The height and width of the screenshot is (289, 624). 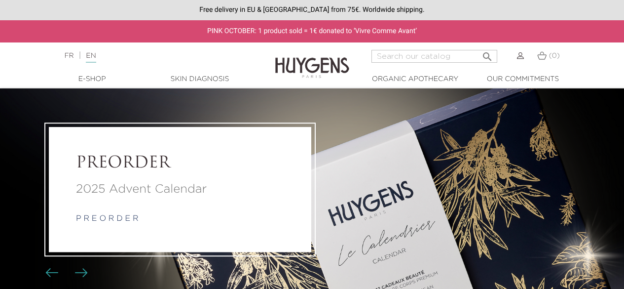 I want to click on a: p r e o r d e r, so click(x=107, y=219).